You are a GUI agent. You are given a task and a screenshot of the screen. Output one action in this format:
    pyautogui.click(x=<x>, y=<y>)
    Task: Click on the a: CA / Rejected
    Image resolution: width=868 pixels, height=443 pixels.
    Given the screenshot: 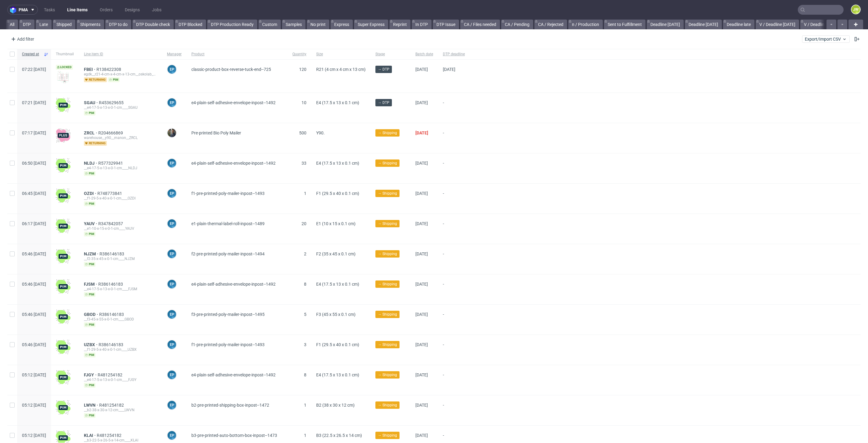 What is the action you would take?
    pyautogui.click(x=551, y=25)
    